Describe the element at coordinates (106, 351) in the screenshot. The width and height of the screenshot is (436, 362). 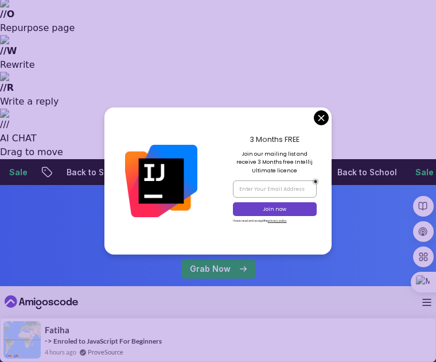
I see `a: ProveSource` at that location.